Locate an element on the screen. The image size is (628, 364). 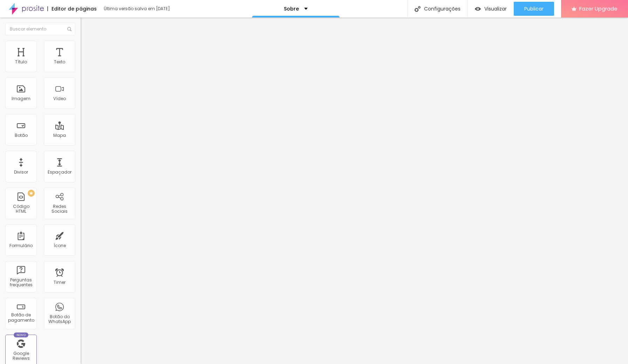
div: Ícone is located at coordinates (60, 246).